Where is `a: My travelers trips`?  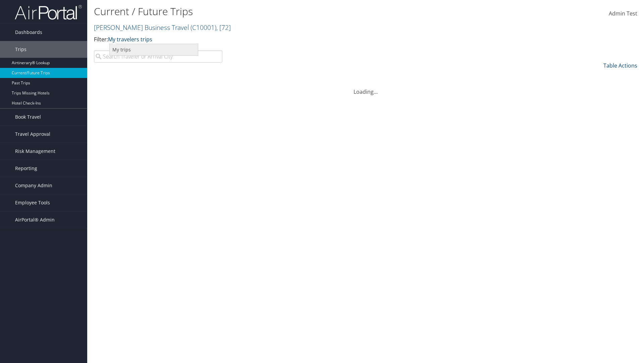
a: My travelers trips is located at coordinates (130, 39).